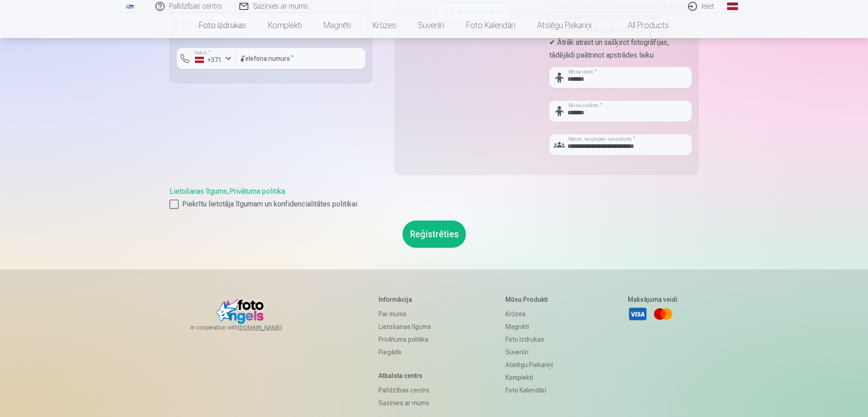 The height and width of the screenshot is (417, 868). I want to click on button: Valsts*+371, so click(206, 58).